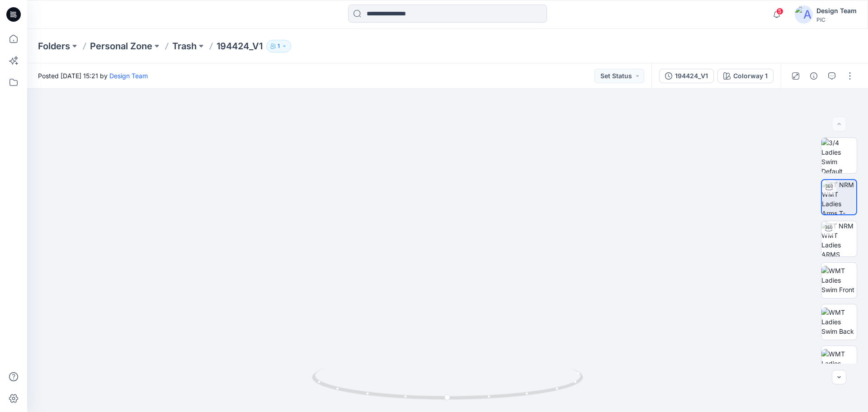 The height and width of the screenshot is (412, 868). What do you see at coordinates (839, 156) in the screenshot?
I see `img: 3/4 Ladies Swim Default` at bounding box center [839, 156].